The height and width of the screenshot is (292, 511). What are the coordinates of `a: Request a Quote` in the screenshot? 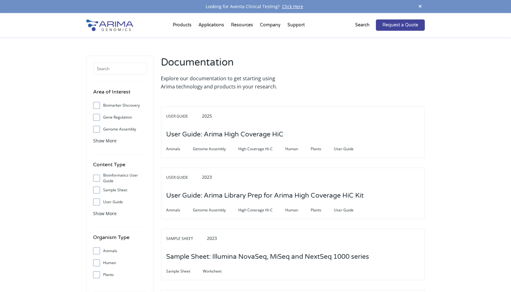 It's located at (400, 25).